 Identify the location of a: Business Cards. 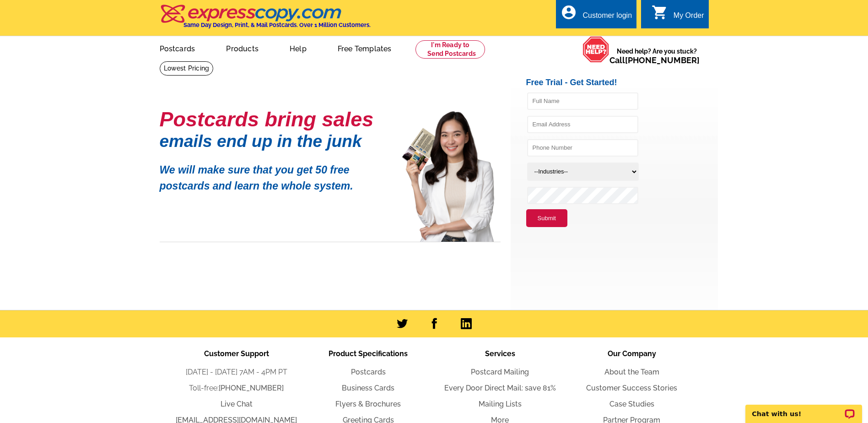
(368, 388).